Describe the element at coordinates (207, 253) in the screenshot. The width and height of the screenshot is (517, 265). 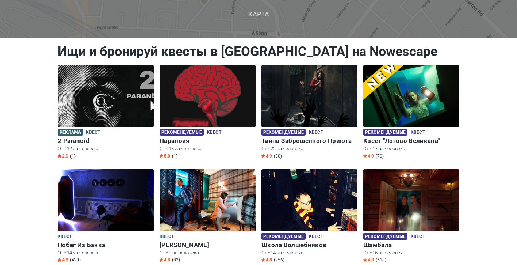
I see `p: От €8 за человека` at that location.